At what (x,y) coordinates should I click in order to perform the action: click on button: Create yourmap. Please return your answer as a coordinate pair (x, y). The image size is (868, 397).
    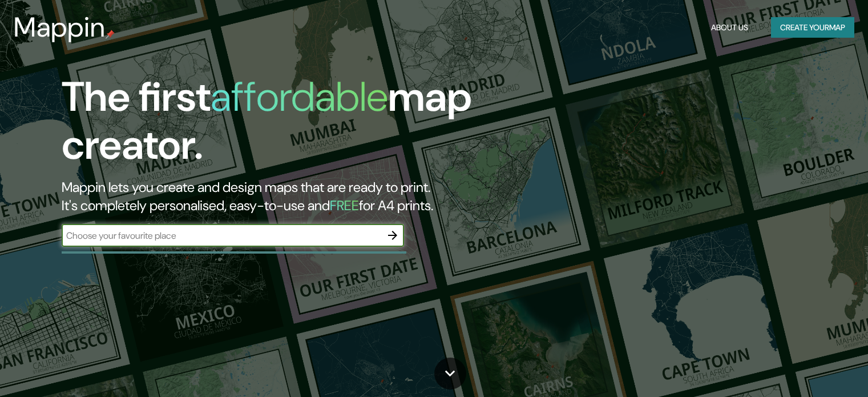
    Looking at the image, I should click on (813, 28).